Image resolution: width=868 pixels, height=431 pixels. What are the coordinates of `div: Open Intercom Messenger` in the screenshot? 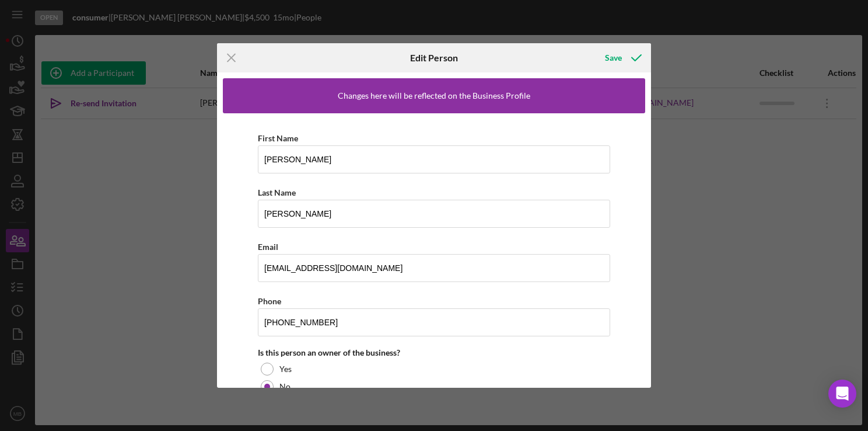 It's located at (842, 393).